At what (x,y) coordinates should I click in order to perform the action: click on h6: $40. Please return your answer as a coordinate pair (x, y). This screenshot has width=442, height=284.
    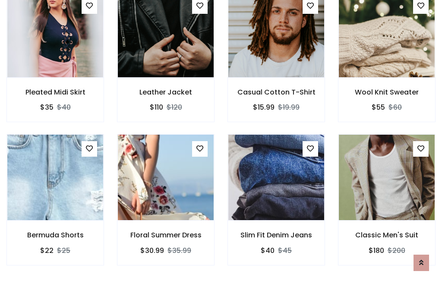
    Looking at the image, I should click on (267, 250).